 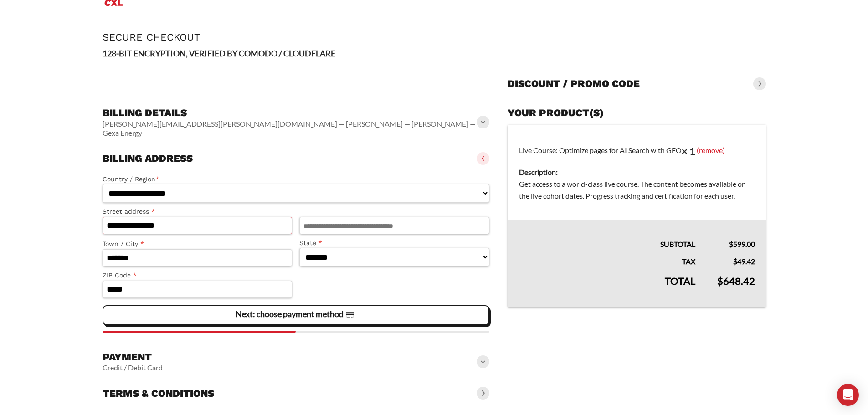 I want to click on vaadin-button: Next: choose payment method, so click(x=297, y=315).